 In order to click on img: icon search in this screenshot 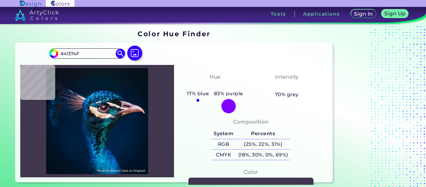, I will do `click(120, 53)`.